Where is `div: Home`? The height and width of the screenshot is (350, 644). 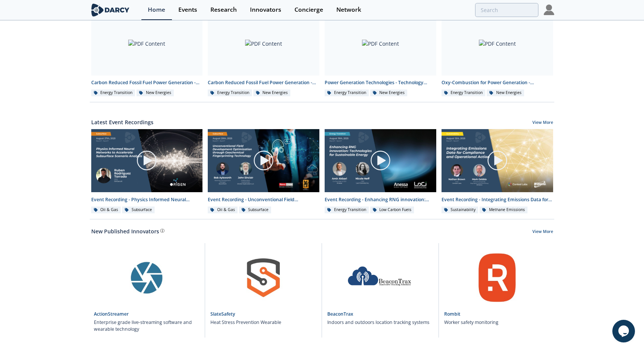
div: Home is located at coordinates (157, 10).